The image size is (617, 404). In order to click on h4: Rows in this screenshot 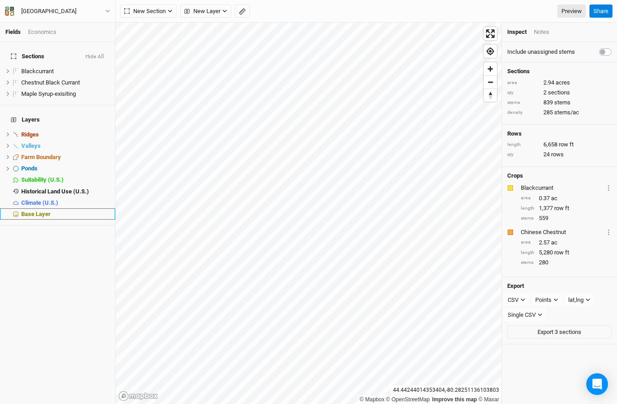, I will do `click(559, 134)`.